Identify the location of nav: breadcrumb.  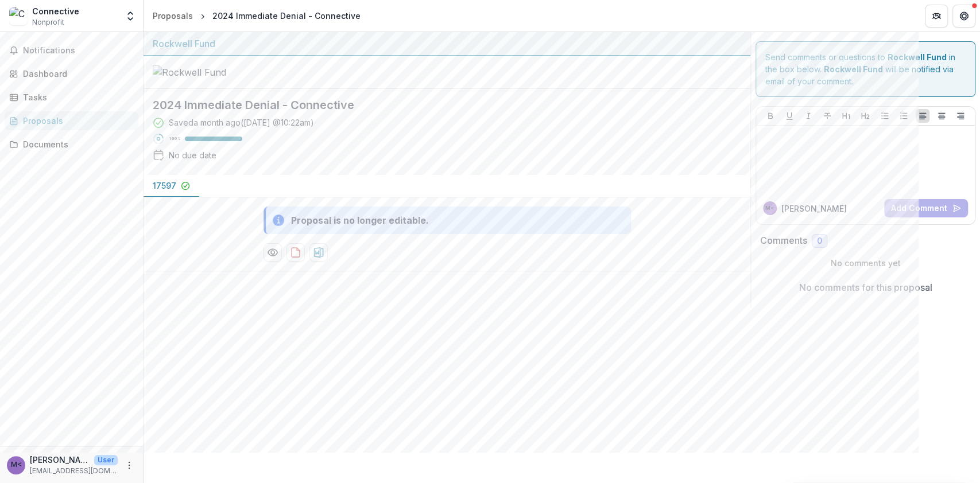
(256, 15).